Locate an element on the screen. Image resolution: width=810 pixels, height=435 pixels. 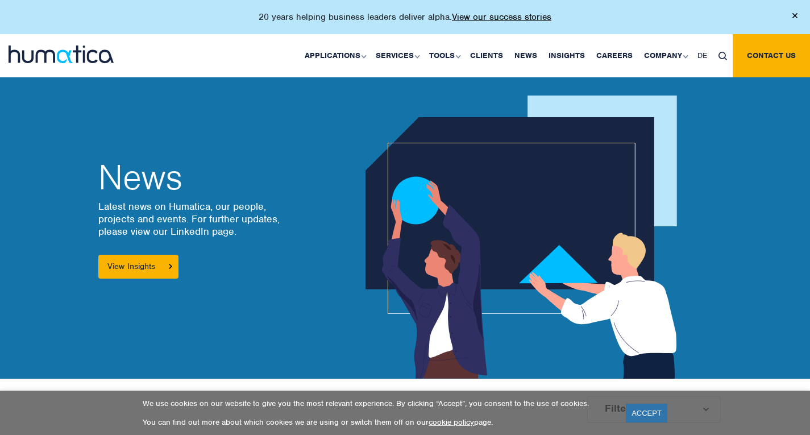
img: news_ban1 is located at coordinates (526, 237).